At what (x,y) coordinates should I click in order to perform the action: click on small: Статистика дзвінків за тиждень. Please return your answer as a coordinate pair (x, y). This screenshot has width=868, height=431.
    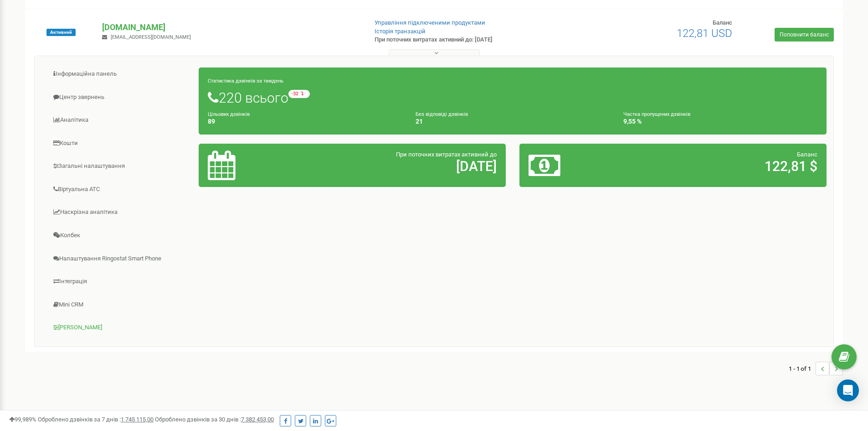
    Looking at the image, I should click on (246, 81).